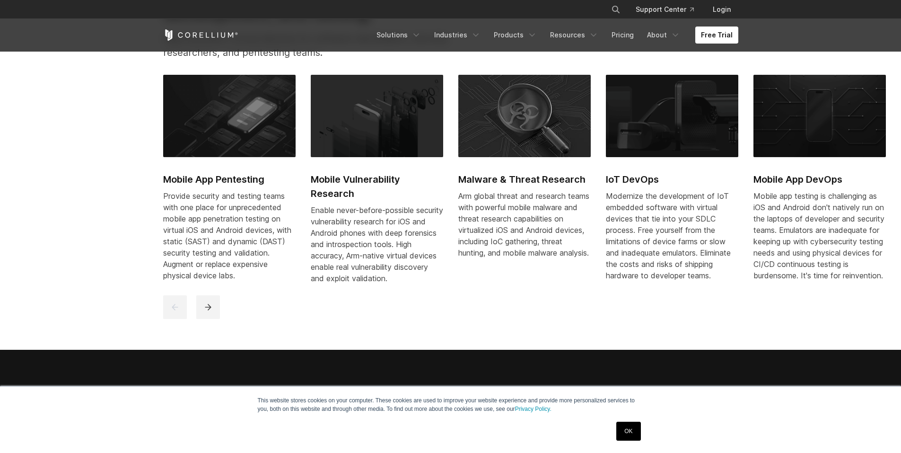 The width and height of the screenshot is (901, 453). What do you see at coordinates (820, 179) in the screenshot?
I see `h2: Mobile App DevOps` at bounding box center [820, 179].